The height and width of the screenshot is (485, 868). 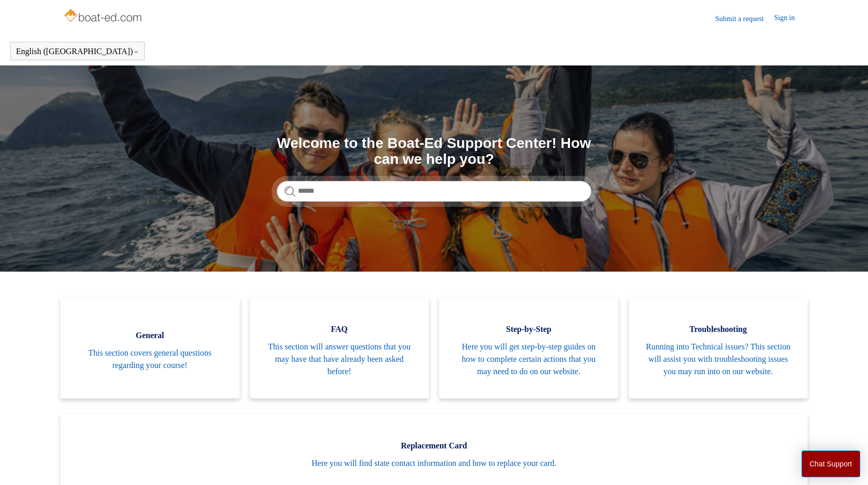 I want to click on input: Search, so click(x=434, y=191).